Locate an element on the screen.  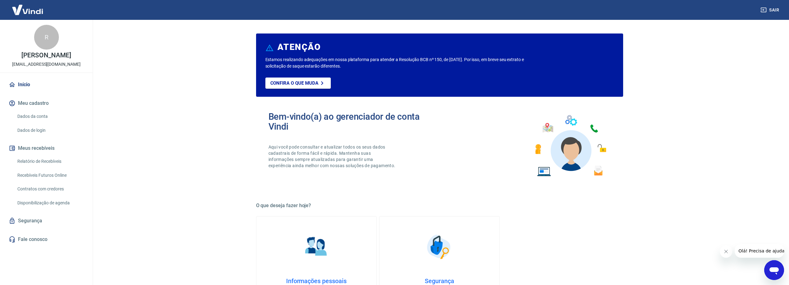
a: Dados da conta is located at coordinates (50, 116).